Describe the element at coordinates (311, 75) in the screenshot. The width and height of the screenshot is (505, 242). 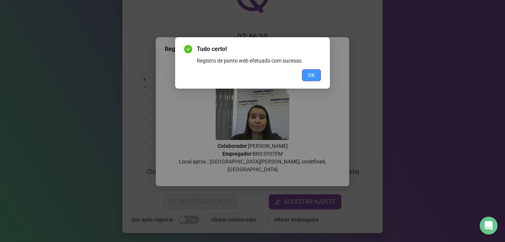
I see `span: OK` at that location.